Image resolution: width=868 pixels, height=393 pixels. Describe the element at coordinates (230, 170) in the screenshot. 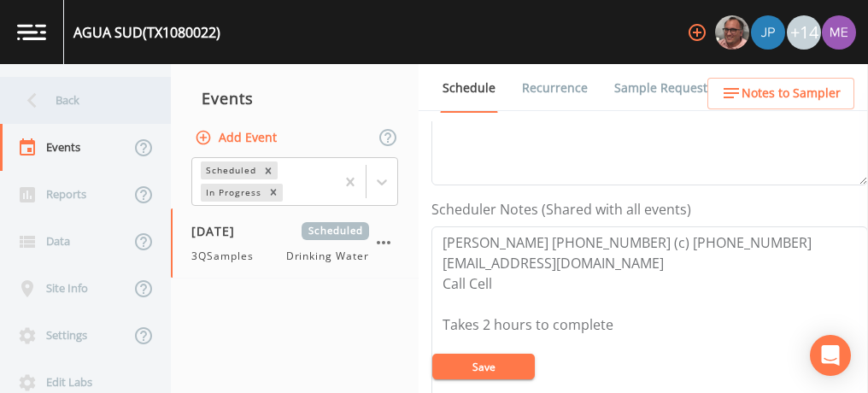

I see `div: Scheduled` at that location.